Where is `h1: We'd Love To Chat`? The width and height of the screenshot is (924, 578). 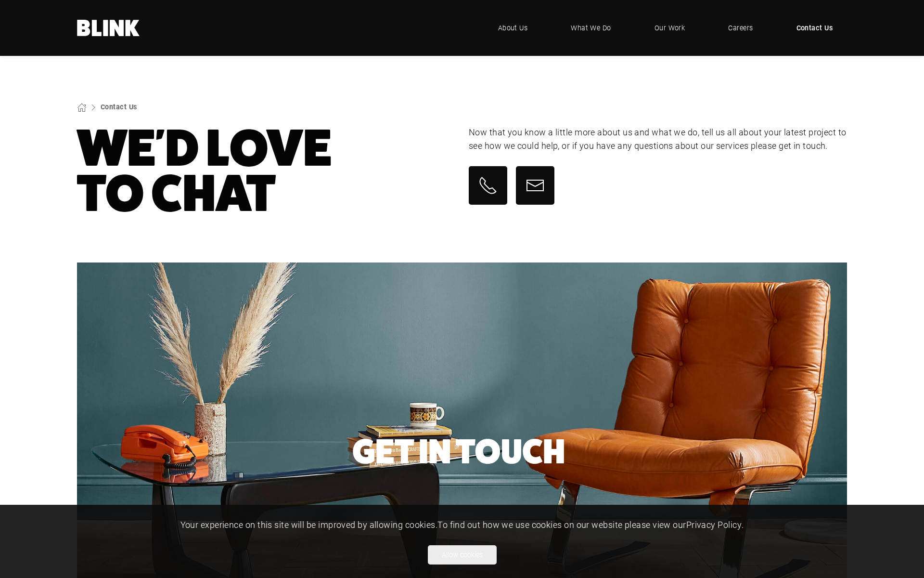 h1: We'd Love To Chat is located at coordinates (266, 171).